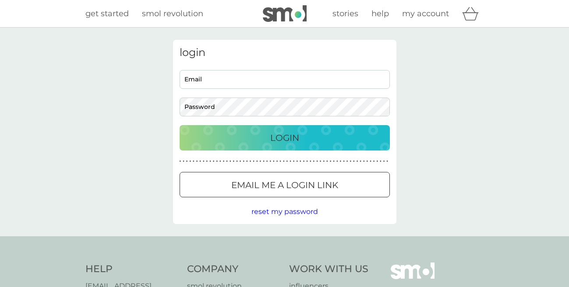 The height and width of the screenshot is (287, 569). I want to click on a: help, so click(380, 14).